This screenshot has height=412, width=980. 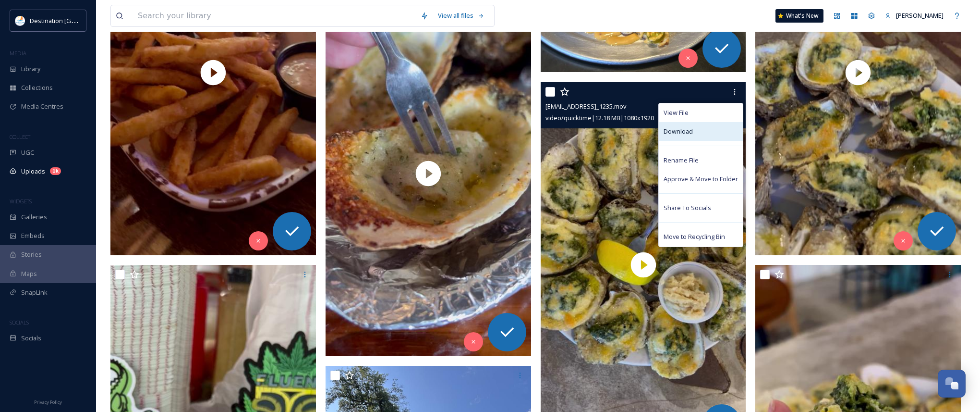 I want to click on span: Move to Recycling Bin, so click(x=694, y=237).